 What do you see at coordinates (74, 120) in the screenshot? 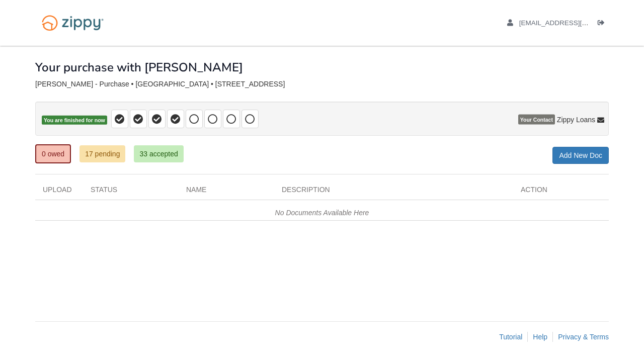
I see `span: You are finished for now` at bounding box center [74, 120].